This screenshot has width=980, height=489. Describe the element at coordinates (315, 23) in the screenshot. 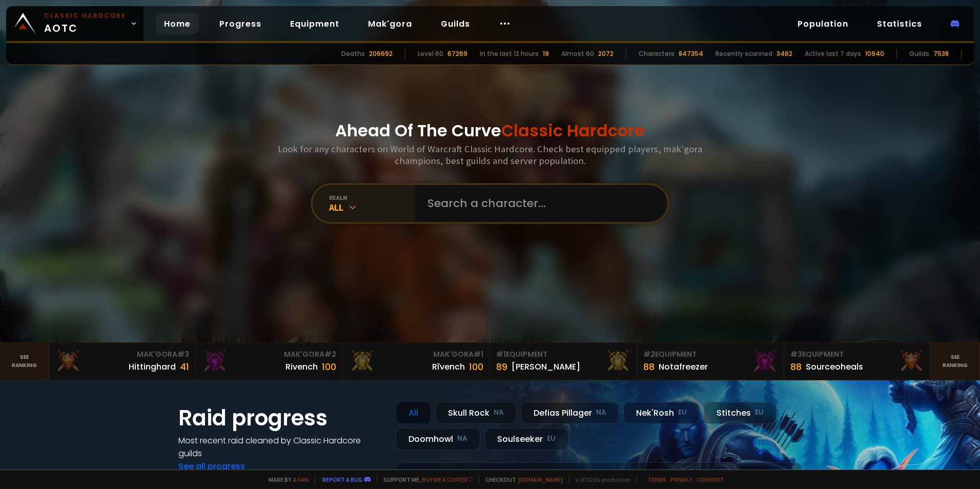

I see `a: Equipment` at that location.